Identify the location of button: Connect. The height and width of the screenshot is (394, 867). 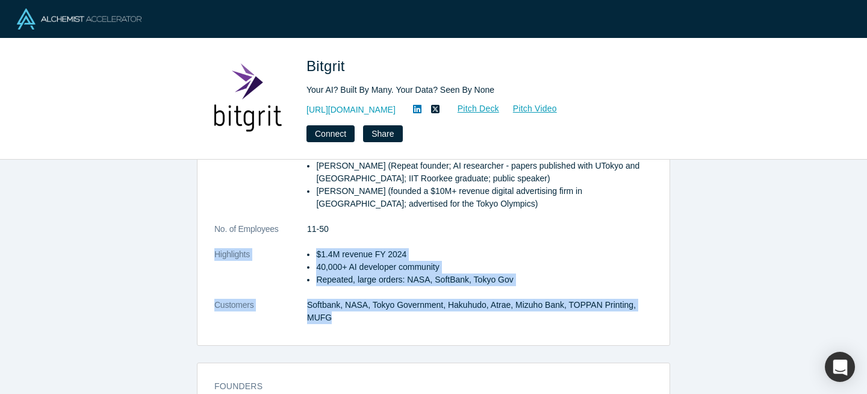
(330, 134).